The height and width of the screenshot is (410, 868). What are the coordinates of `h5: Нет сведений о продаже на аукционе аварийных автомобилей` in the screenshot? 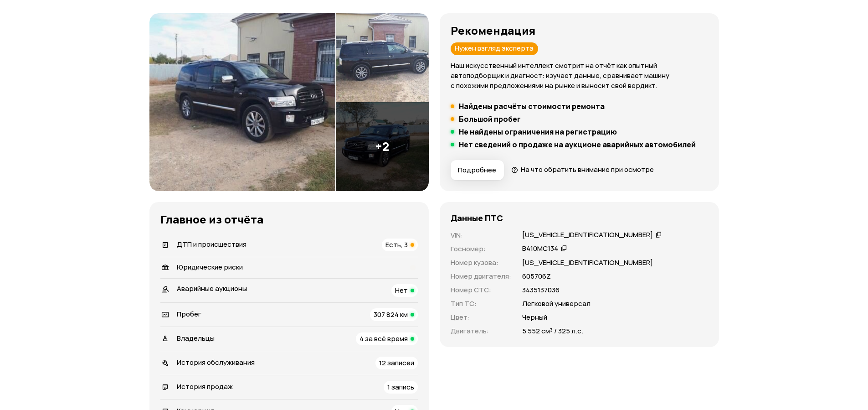 It's located at (577, 145).